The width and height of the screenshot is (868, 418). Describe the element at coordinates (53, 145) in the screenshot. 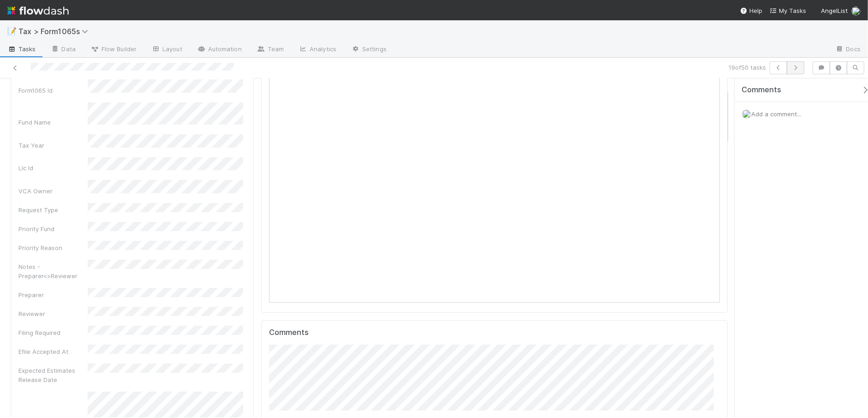

I see `div: Tax Year` at that location.